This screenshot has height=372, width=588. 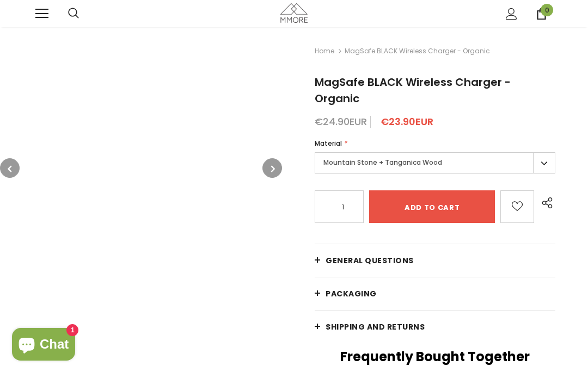 I want to click on span: €23.90EUR, so click(x=407, y=121).